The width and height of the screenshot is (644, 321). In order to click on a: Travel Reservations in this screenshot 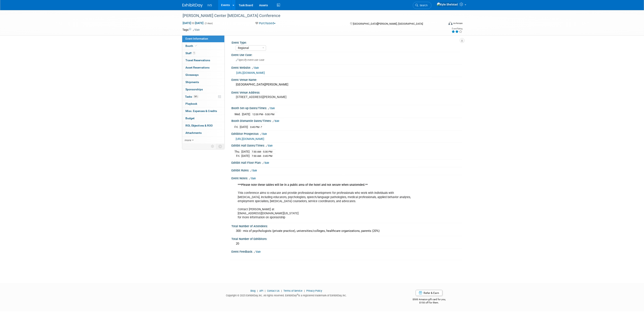, I will do `click(203, 60)`.